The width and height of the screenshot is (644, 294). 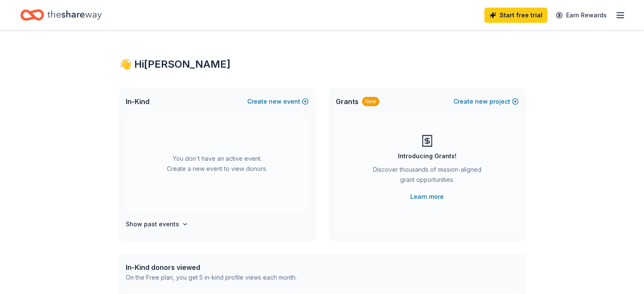 What do you see at coordinates (516, 15) in the screenshot?
I see `a: Start free trial` at bounding box center [516, 15].